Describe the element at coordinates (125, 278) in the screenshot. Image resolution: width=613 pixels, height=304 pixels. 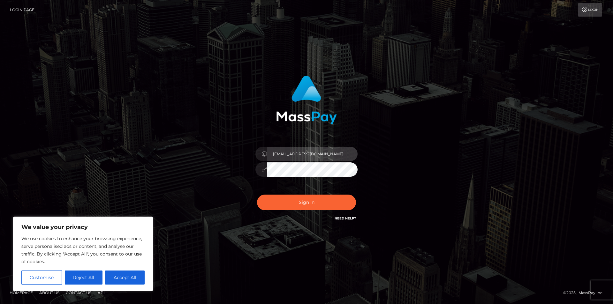
I see `button: Accept All` at that location.